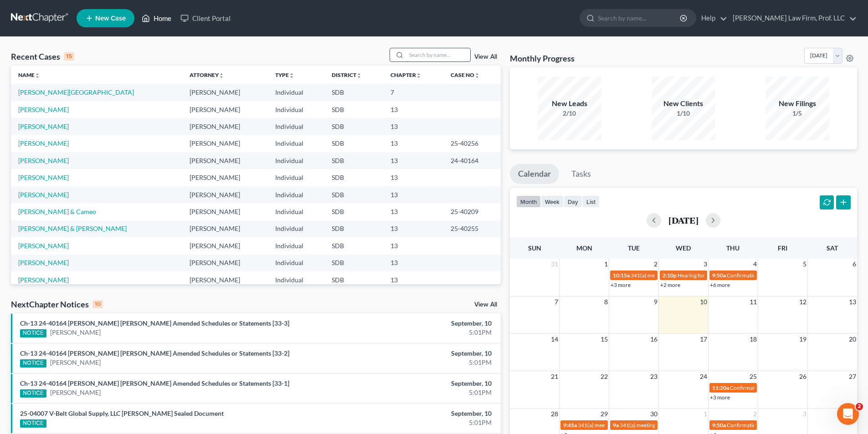  Describe the element at coordinates (755, 265) in the screenshot. I see `span: 4` at that location.